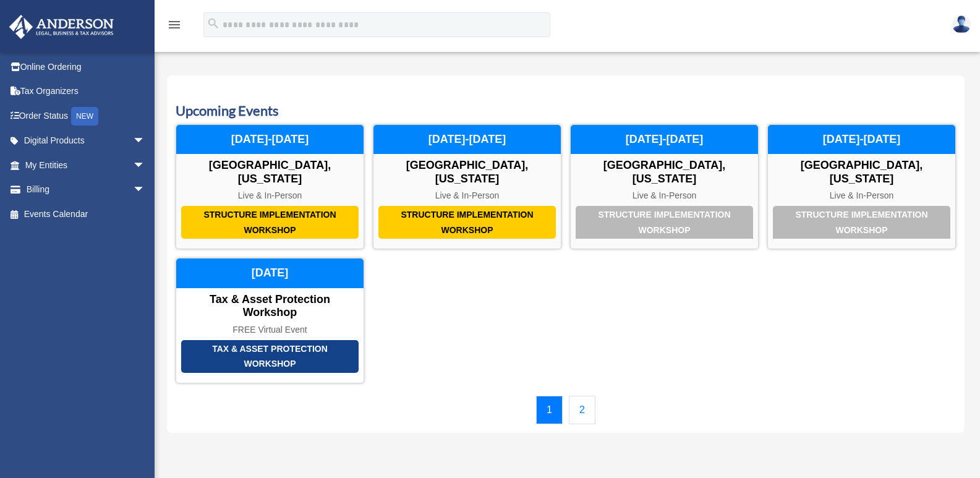 The height and width of the screenshot is (478, 980). What do you see at coordinates (61, 26) in the screenshot?
I see `img: Anderson Advisors Platinum Portal` at bounding box center [61, 26].